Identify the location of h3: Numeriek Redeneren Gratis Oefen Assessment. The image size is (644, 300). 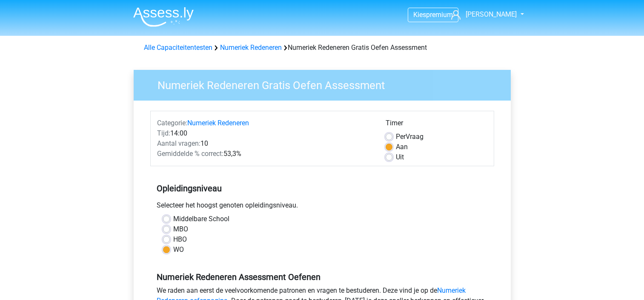
(326, 84).